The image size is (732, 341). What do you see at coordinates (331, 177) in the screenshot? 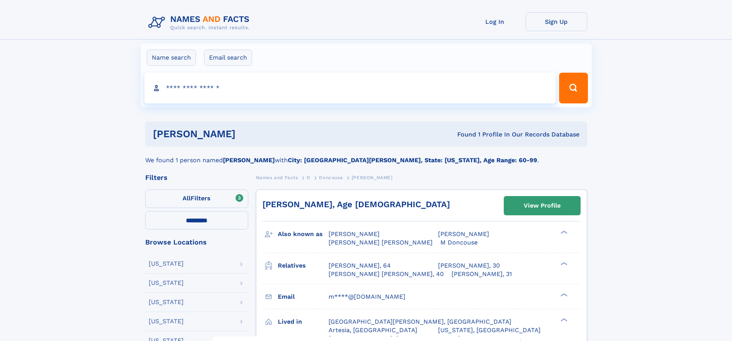
I see `a: Doncouse` at bounding box center [331, 177].